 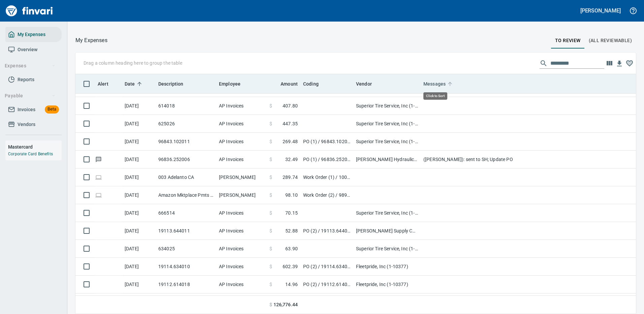 What do you see at coordinates (30, 96) in the screenshot?
I see `button: Payable` at bounding box center [30, 96].